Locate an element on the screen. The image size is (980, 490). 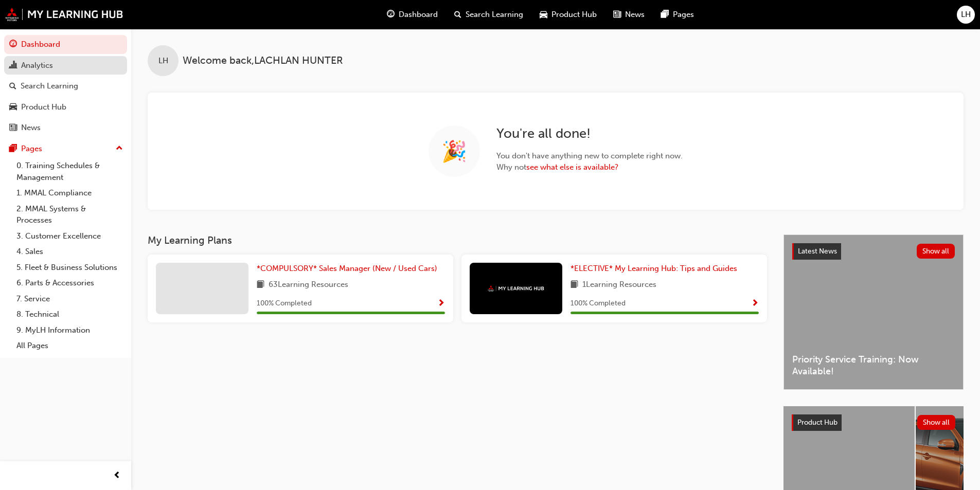
a: 3. Customer Excellence is located at coordinates (69, 236).